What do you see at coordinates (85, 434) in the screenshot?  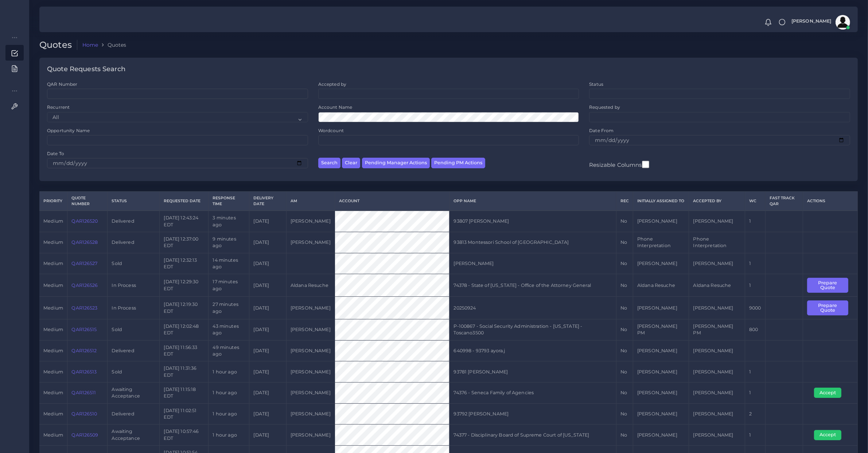 I see `a: QAR126509` at bounding box center [85, 434].